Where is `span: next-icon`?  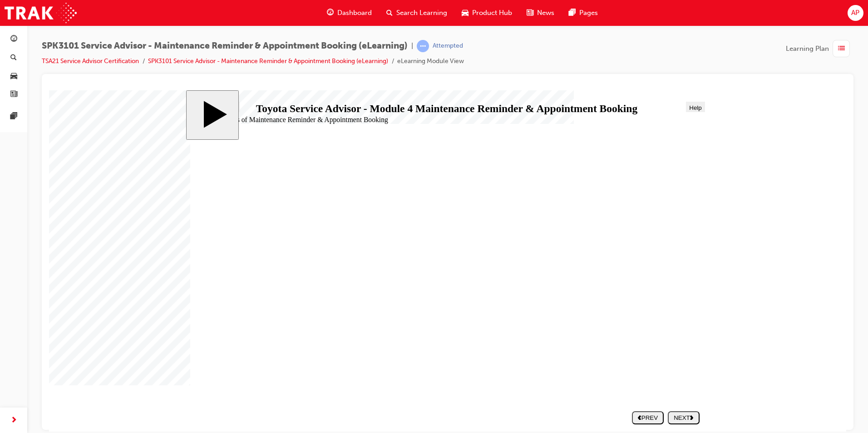
span: next-icon is located at coordinates (13, 420).